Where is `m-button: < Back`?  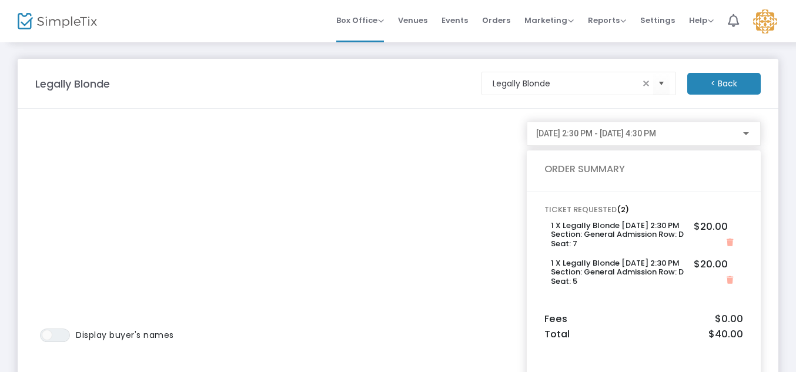
m-button: < Back is located at coordinates (724, 84).